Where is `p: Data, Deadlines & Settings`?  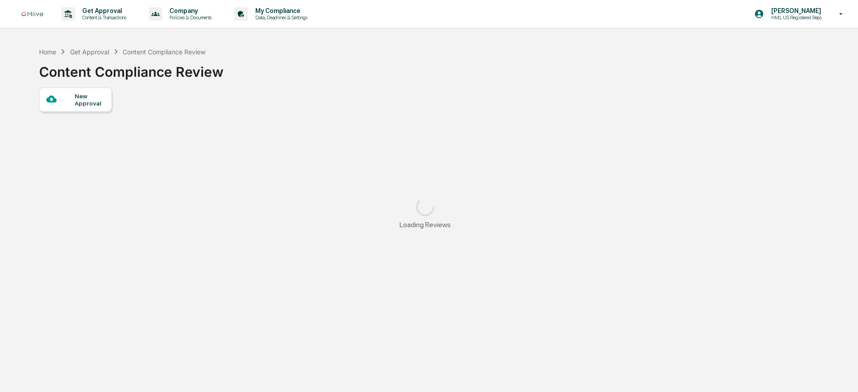
p: Data, Deadlines & Settings is located at coordinates (280, 18).